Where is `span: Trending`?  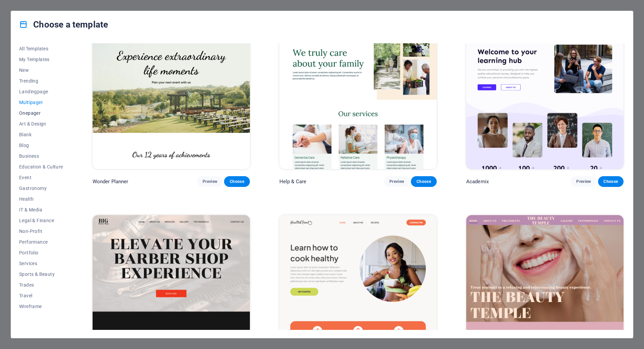
span: Trending is located at coordinates (41, 81).